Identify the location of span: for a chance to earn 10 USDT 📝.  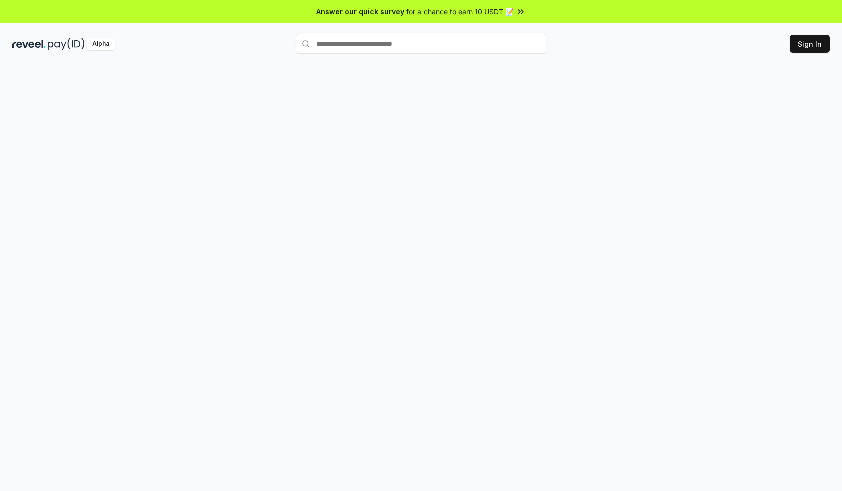
(460, 11).